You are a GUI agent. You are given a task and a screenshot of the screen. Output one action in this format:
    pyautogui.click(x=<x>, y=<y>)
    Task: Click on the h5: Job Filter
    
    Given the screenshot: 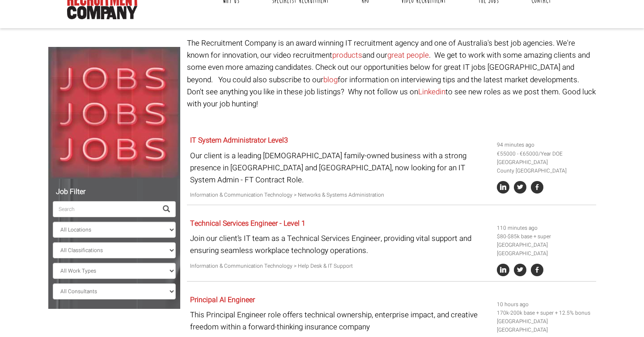 What is the action you would take?
    pyautogui.click(x=114, y=192)
    